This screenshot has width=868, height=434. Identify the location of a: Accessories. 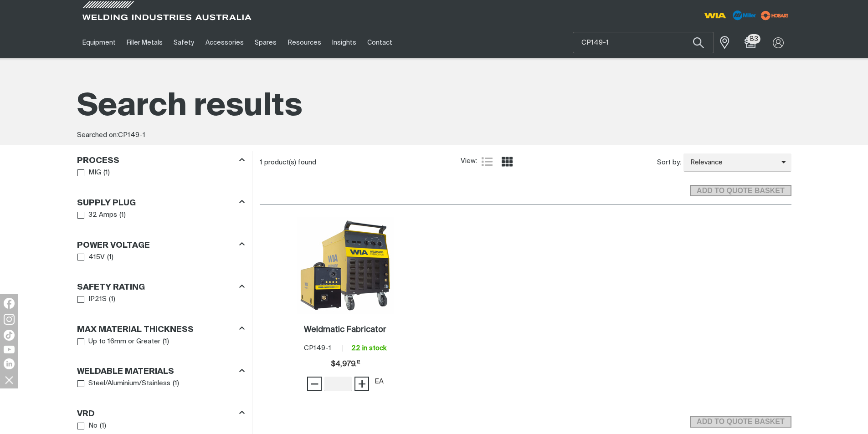
(225, 42).